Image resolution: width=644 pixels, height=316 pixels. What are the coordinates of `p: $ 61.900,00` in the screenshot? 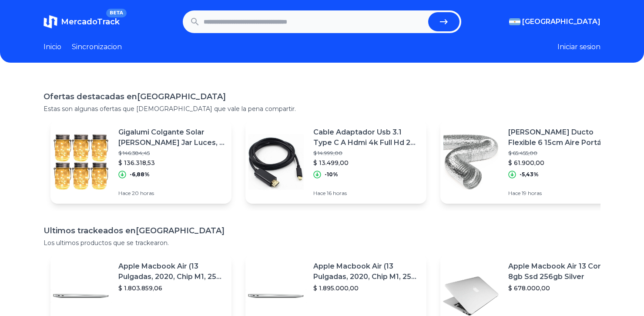 It's located at (562, 163).